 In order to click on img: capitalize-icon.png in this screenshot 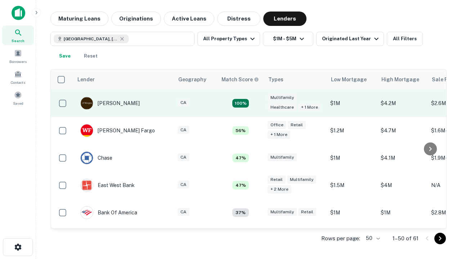, I will do `click(18, 13)`.